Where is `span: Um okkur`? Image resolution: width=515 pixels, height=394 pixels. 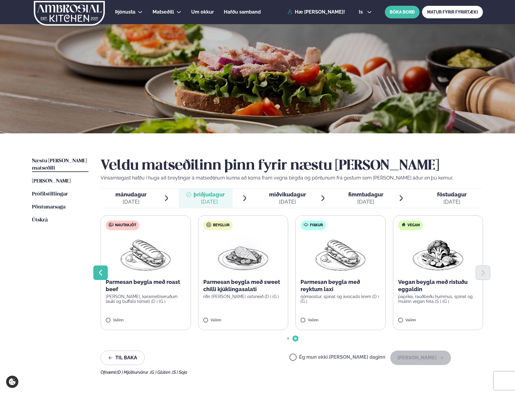
span: Um okkur is located at coordinates (202, 12).